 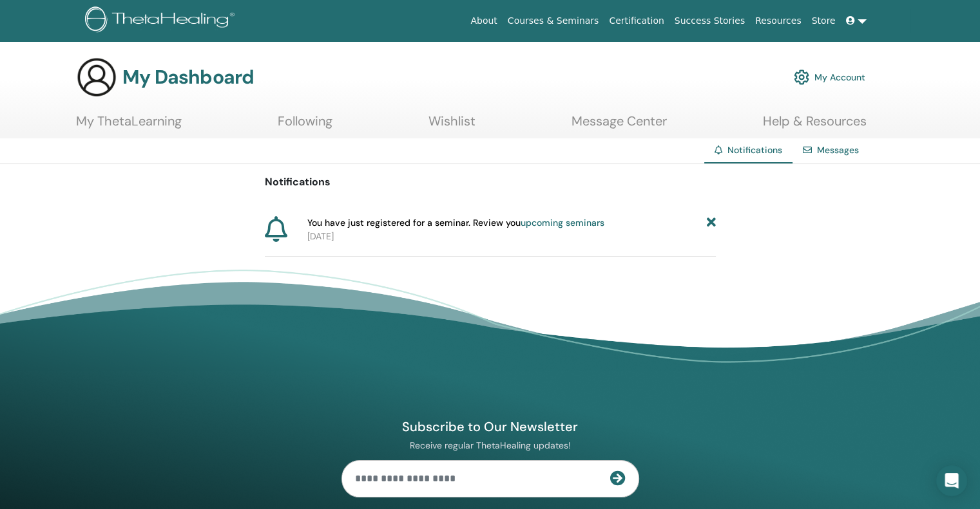 What do you see at coordinates (709, 20) in the screenshot?
I see `a: Success Stories` at bounding box center [709, 20].